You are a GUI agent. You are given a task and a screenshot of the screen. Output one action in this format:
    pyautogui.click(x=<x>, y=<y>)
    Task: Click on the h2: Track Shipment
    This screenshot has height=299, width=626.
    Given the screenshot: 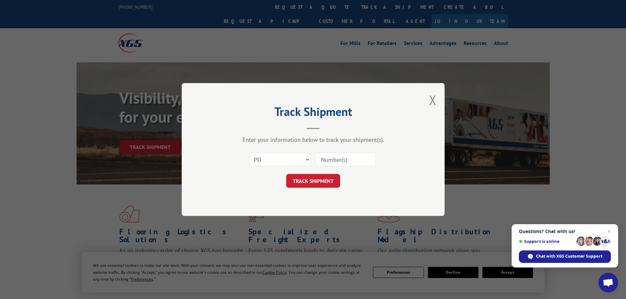 What is the action you would take?
    pyautogui.click(x=313, y=113)
    